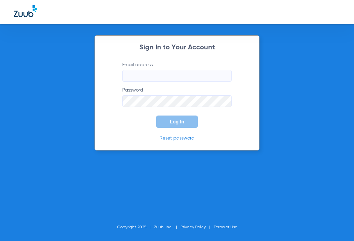  Describe the element at coordinates (177, 138) in the screenshot. I see `a: Reset password` at that location.